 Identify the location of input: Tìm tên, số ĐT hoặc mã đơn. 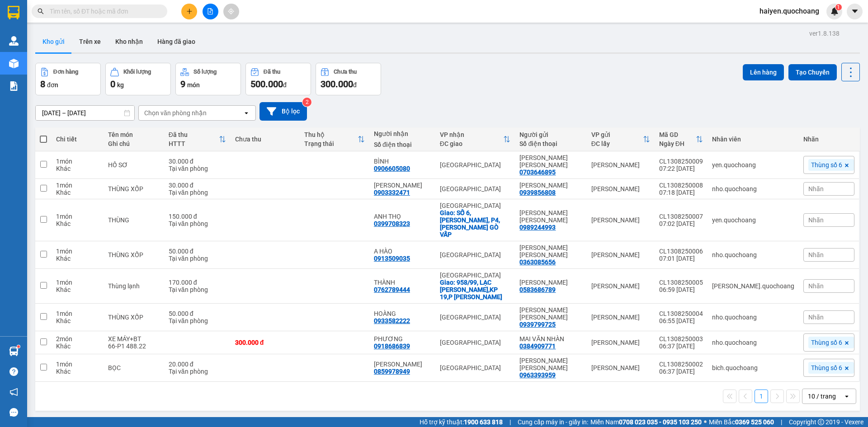
(103, 11).